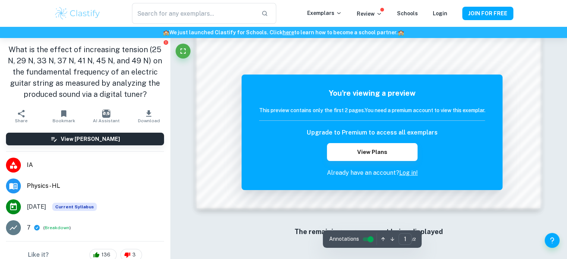 The width and height of the screenshot is (567, 259). What do you see at coordinates (488, 13) in the screenshot?
I see `a: JOIN FOR FREE` at bounding box center [488, 13].